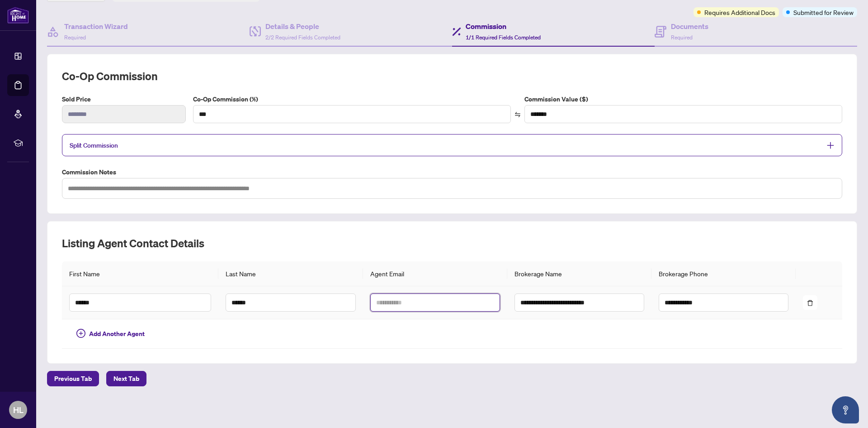 The width and height of the screenshot is (868, 428). I want to click on span: swap, so click(518, 114).